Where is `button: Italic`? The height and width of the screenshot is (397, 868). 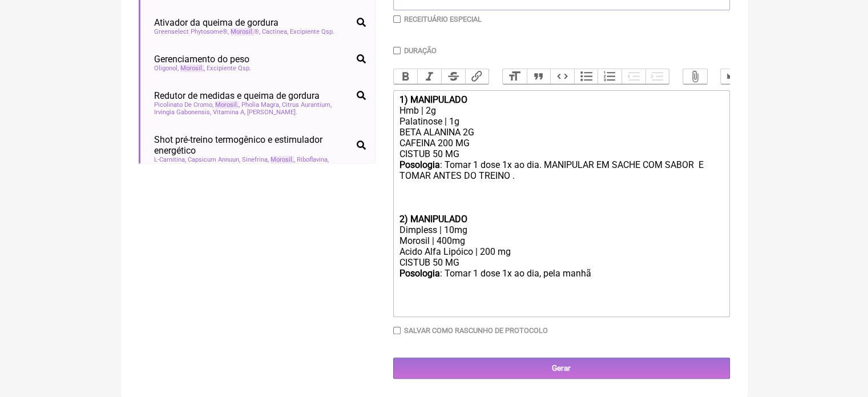 button: Italic is located at coordinates (429, 77).